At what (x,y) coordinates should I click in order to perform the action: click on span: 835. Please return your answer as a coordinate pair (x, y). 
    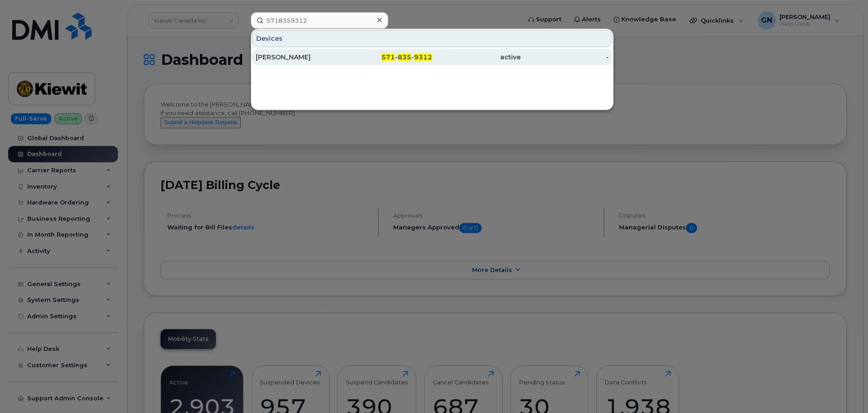
    Looking at the image, I should click on (404, 57).